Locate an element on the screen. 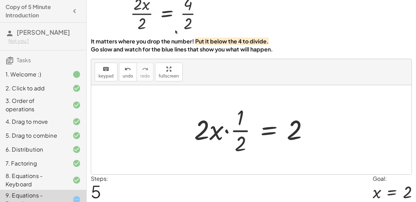 This screenshot has height=202, width=416. button: redoredo is located at coordinates (145, 72).